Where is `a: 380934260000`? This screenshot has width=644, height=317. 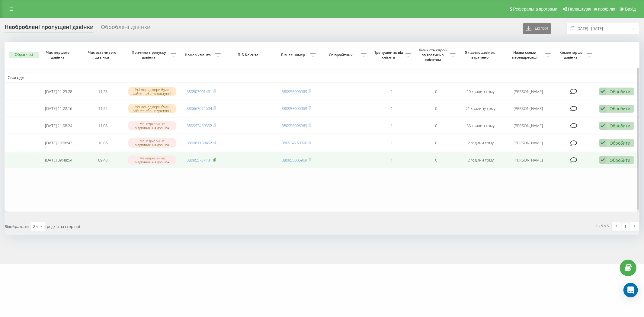
a: 380934260000 is located at coordinates (294, 143).